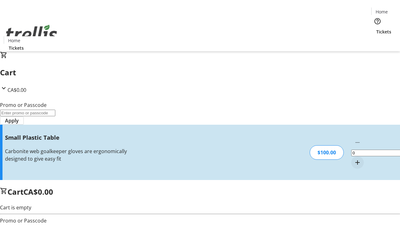 The width and height of the screenshot is (400, 225). Describe the element at coordinates (12, 121) in the screenshot. I see `span: Apply` at that location.